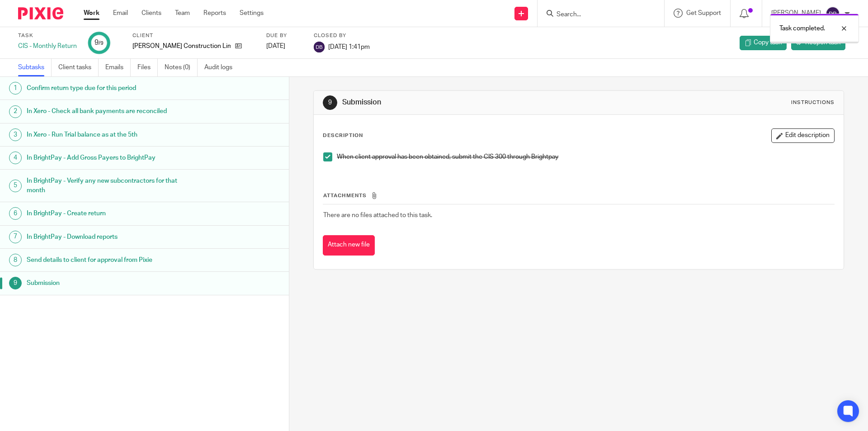  What do you see at coordinates (342, 36) in the screenshot?
I see `label: Closed by` at bounding box center [342, 36].